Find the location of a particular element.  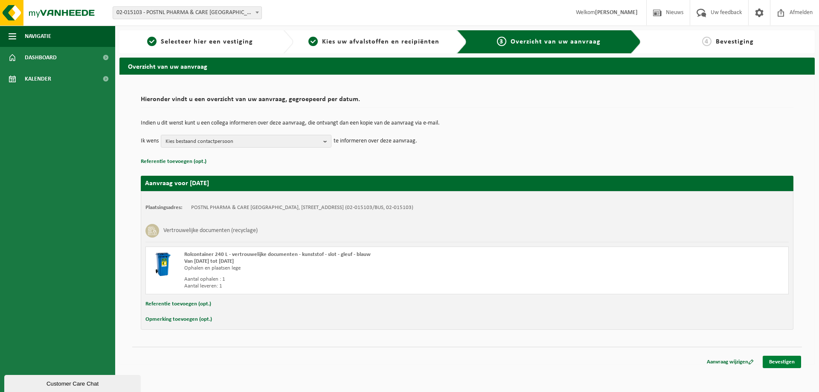

span: Rolcontainer 240 L - vertrouwelijke documenten - kunststof - slot - gleuf - blauw is located at coordinates (277, 254).